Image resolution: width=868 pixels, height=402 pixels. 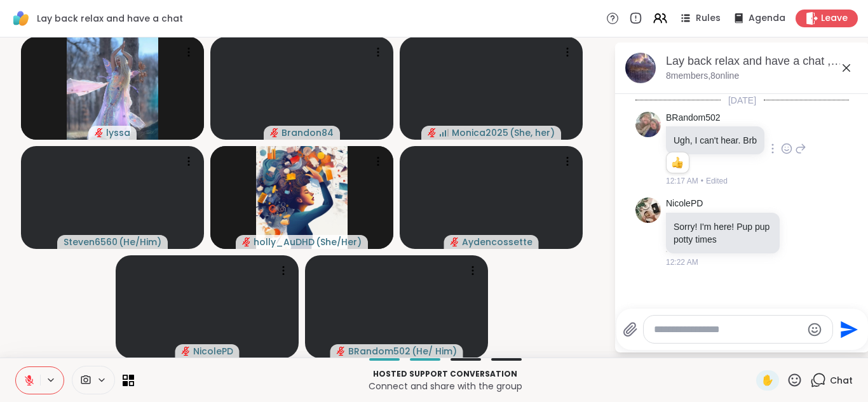 What do you see at coordinates (118, 132) in the screenshot?
I see `span: lyssa` at bounding box center [118, 132].